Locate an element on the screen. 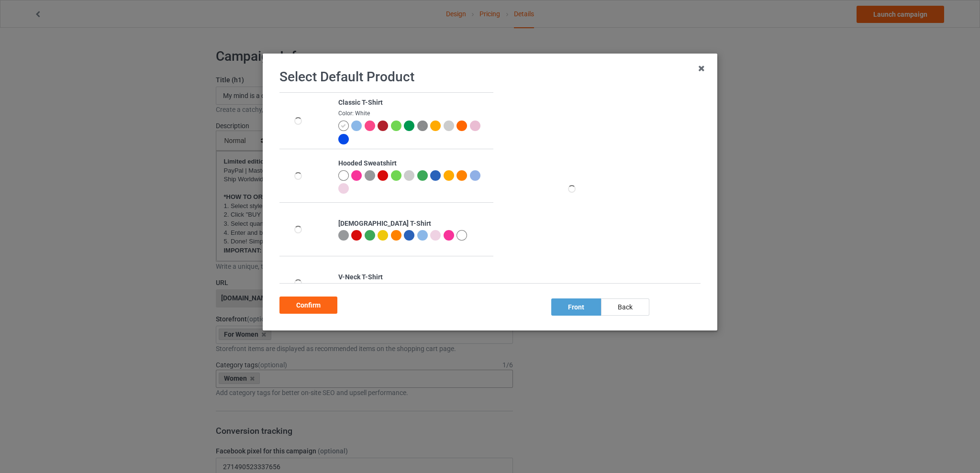  div: Confirm is located at coordinates (308, 305).